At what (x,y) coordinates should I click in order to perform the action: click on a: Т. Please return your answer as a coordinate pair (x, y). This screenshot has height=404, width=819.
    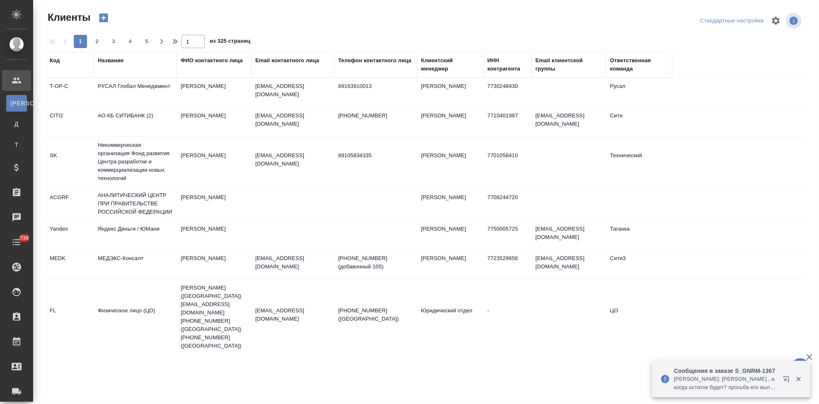
    Looking at the image, I should click on (17, 145).